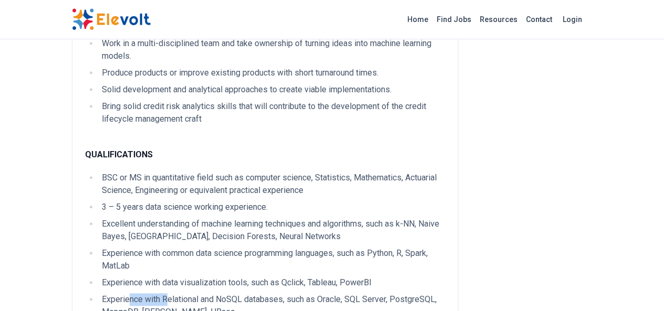 The width and height of the screenshot is (664, 311). What do you see at coordinates (637, 286) in the screenshot?
I see `div: Chat Widget` at bounding box center [637, 286].